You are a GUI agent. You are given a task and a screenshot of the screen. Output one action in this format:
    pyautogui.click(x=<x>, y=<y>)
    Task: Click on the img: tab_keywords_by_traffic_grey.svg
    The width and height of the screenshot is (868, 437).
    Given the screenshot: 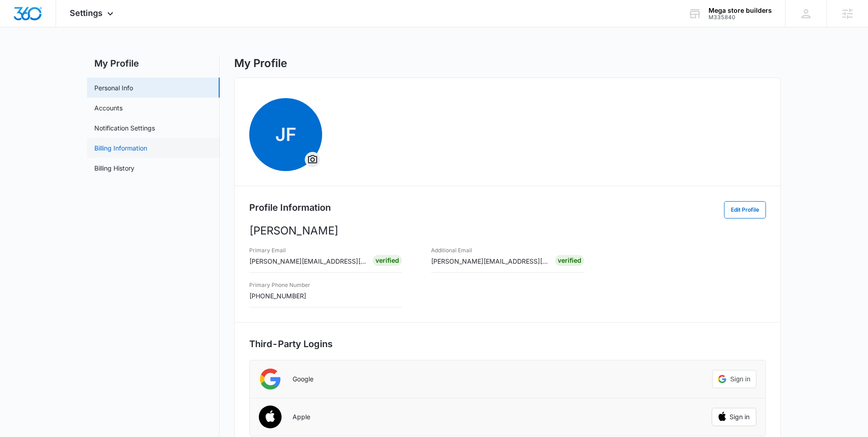 What is the action you would take?
    pyautogui.click(x=94, y=56)
    